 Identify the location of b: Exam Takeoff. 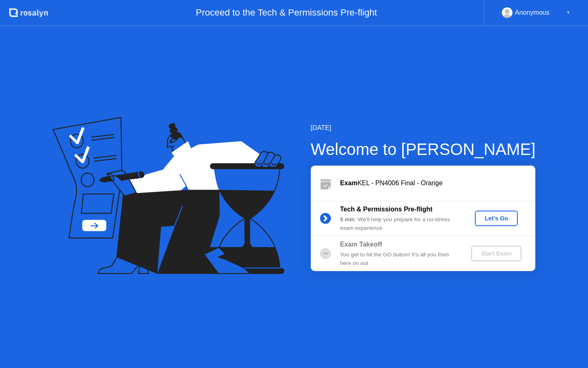
(361, 244).